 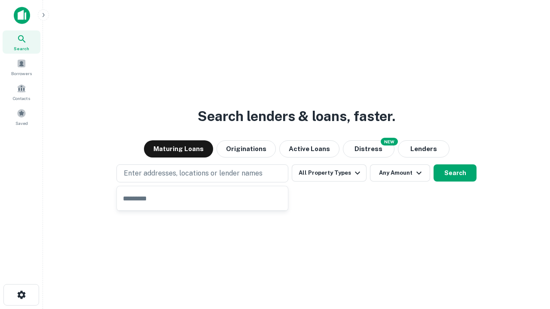 What do you see at coordinates (21, 117) in the screenshot?
I see `a: Saved` at bounding box center [21, 117].